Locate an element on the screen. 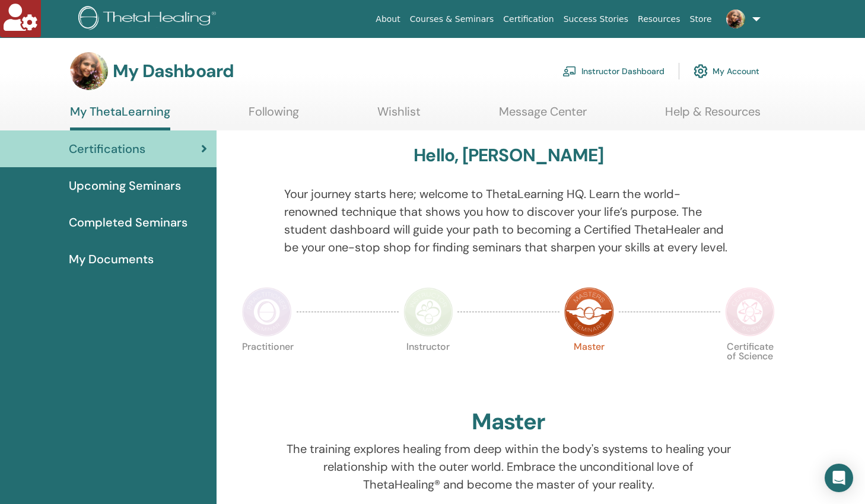 This screenshot has width=865, height=504. a: My ThetaLearning is located at coordinates (120, 117).